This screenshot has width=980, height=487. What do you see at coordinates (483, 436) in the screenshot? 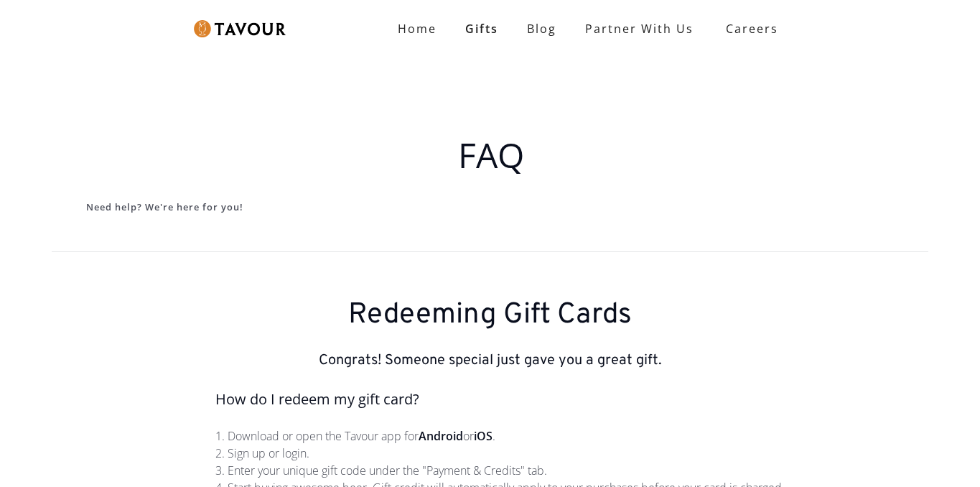
I see `a: iOS` at bounding box center [483, 436].